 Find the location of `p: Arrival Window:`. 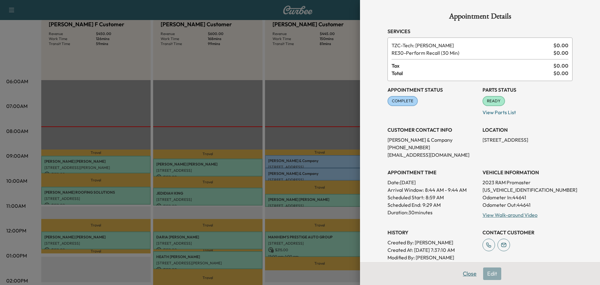

p: Arrival Window: is located at coordinates (433, 190).